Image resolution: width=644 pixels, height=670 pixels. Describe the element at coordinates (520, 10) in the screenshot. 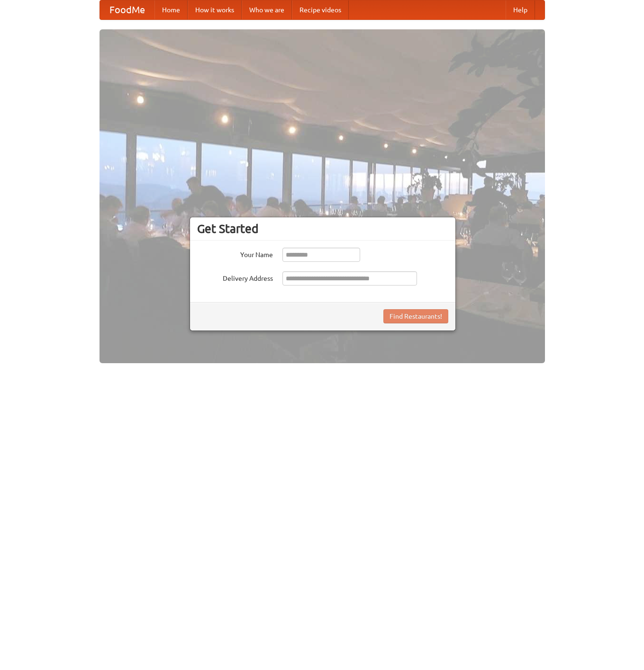

I see `a: Help` at that location.